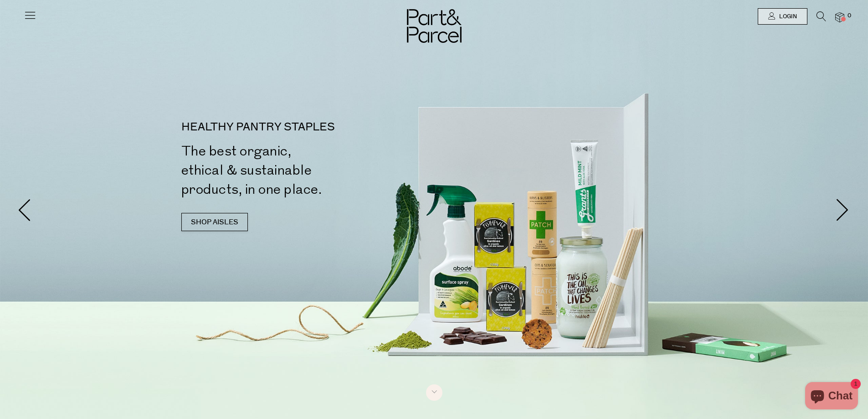 This screenshot has width=868, height=419. I want to click on a: Login, so click(782, 16).